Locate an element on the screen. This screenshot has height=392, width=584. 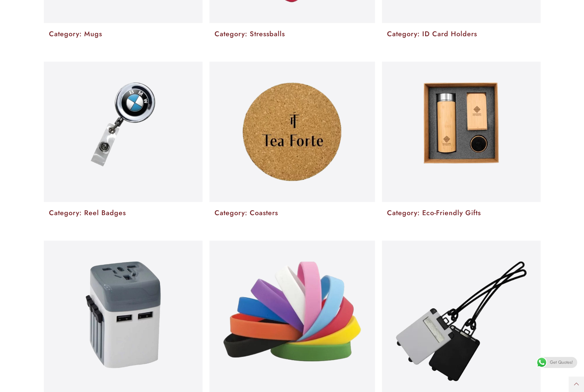
p: Category: Stressballs is located at coordinates (292, 34).